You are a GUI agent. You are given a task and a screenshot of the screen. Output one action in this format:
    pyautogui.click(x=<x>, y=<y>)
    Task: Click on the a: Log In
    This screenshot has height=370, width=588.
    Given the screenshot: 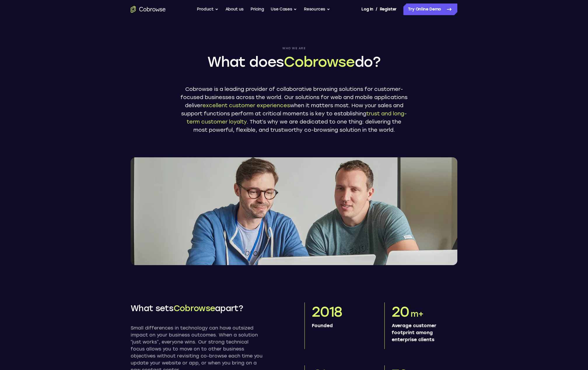 What is the action you would take?
    pyautogui.click(x=367, y=9)
    